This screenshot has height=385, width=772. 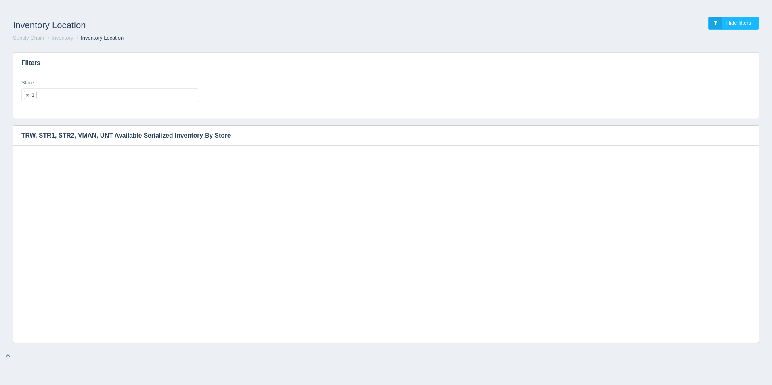 I want to click on h3: TRW, STR1, STR2, VMAN, UNT Available Serialized Inventory By Store, so click(x=380, y=136).